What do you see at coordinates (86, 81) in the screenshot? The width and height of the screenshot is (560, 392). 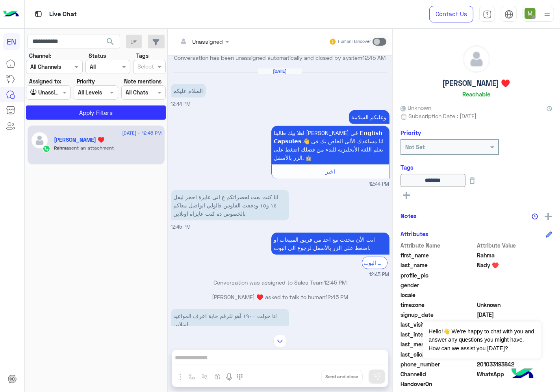 I see `label: Priority` at bounding box center [86, 81].